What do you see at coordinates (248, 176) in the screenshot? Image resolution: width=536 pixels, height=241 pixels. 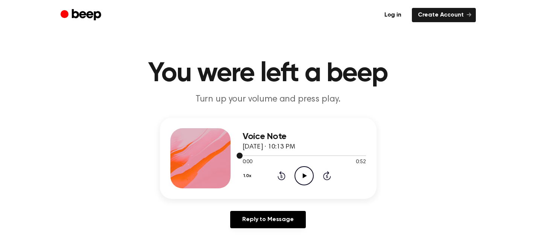 I see `button: 1.0x` at bounding box center [248, 176].